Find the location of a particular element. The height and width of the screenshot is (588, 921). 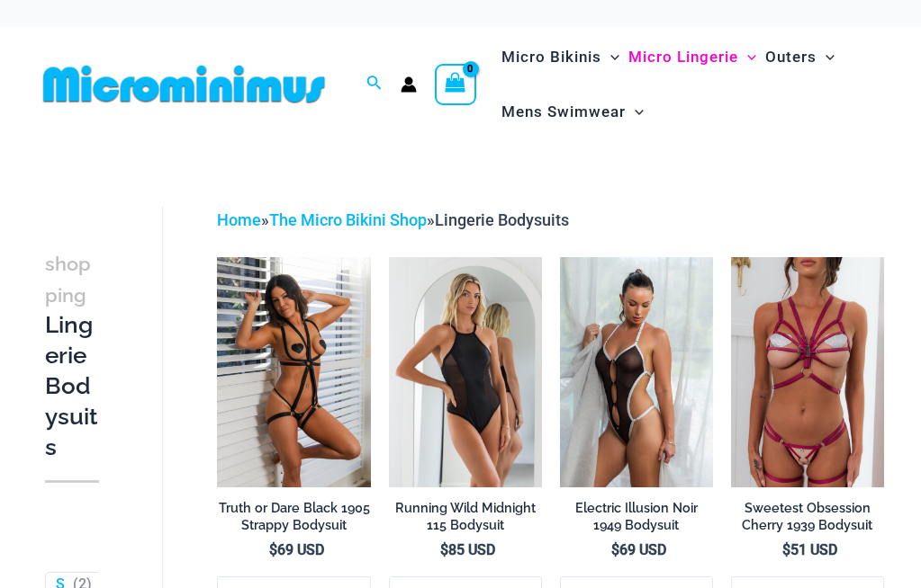

span: shopping is located at coordinates (67, 280).